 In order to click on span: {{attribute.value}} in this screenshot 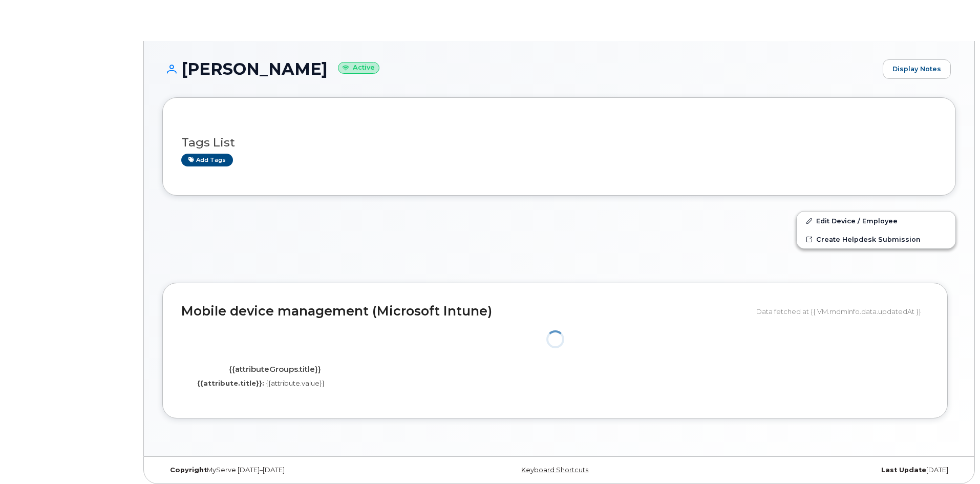, I will do `click(295, 383)`.